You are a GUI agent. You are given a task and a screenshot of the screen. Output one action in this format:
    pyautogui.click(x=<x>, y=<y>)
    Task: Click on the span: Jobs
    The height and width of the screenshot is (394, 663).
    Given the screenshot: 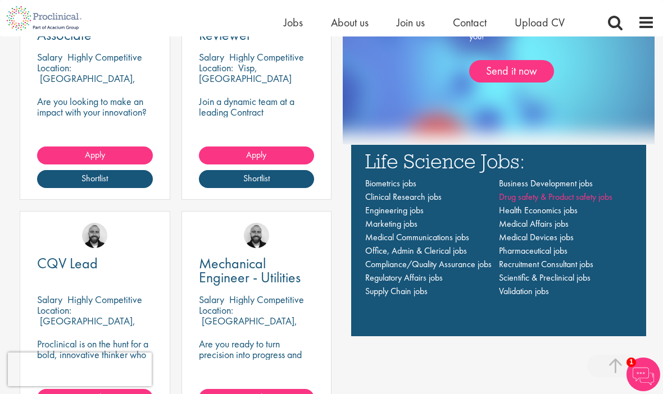 What is the action you would take?
    pyautogui.click(x=293, y=22)
    